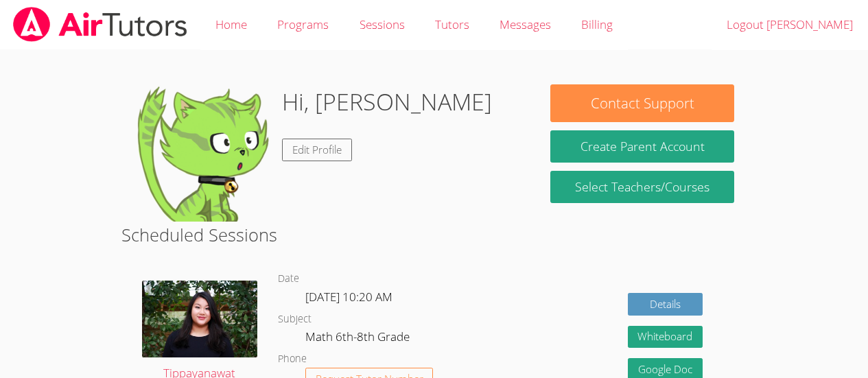 The image size is (868, 378). What do you see at coordinates (666, 337) in the screenshot?
I see `button: Whiteboard` at bounding box center [666, 337].